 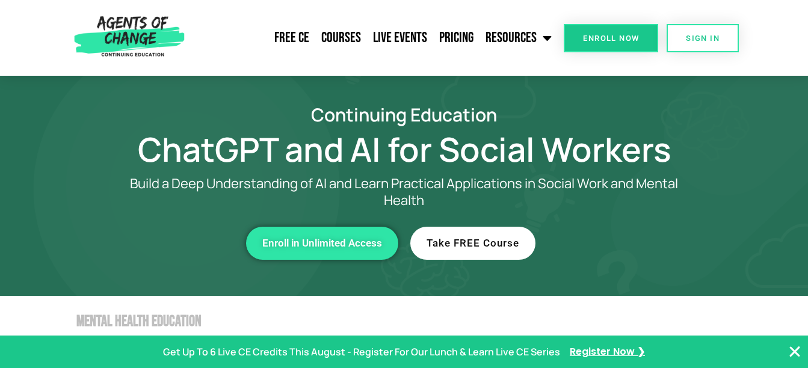 I want to click on p: Build a Deep Understanding of AI and Learn Practical Applications in Social Work and Mental Health, so click(x=404, y=192).